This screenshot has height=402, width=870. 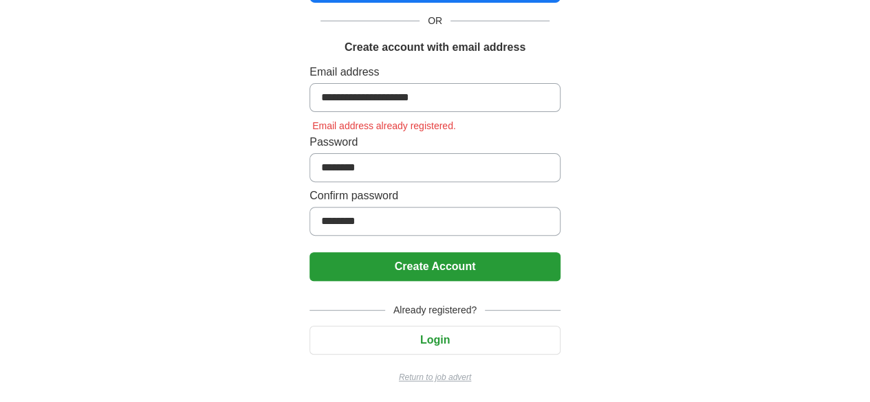 I want to click on a: Return to job advert, so click(x=434, y=377).